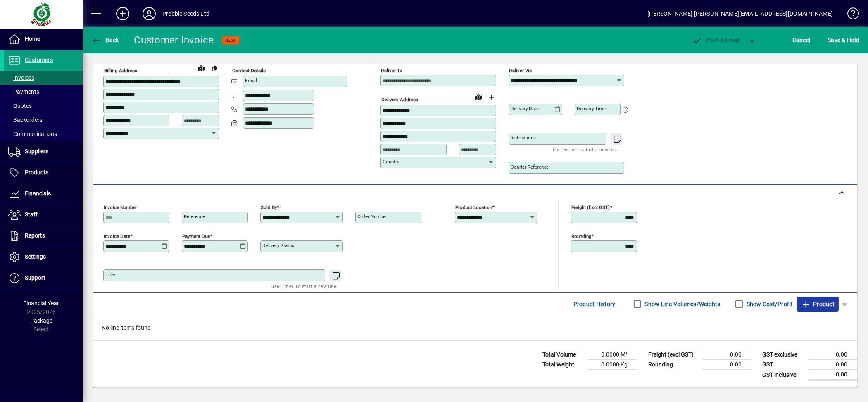 The height and width of the screenshot is (402, 868). Describe the element at coordinates (594, 304) in the screenshot. I see `span: Product History` at that location.